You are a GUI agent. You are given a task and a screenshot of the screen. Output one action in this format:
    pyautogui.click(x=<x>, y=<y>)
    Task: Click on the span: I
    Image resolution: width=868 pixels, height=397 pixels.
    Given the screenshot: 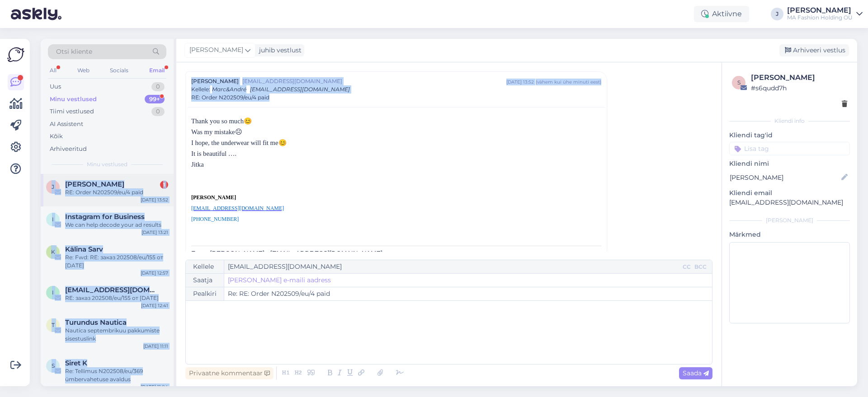 What is the action you would take?
    pyautogui.click(x=53, y=219)
    